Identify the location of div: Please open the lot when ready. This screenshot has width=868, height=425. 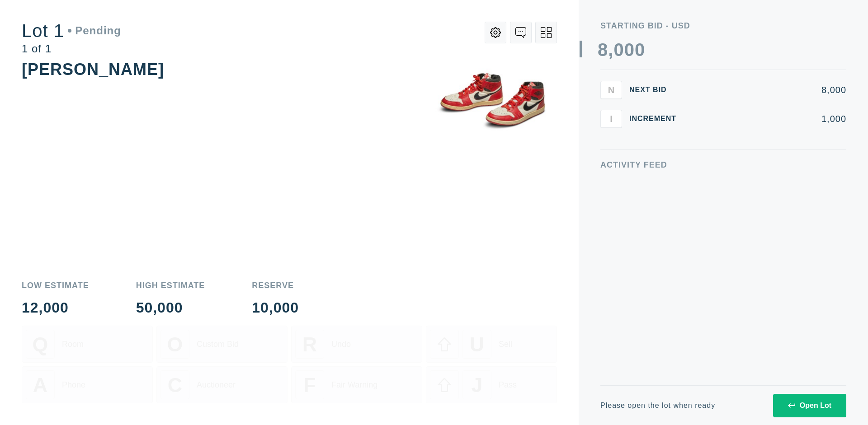
(658, 405).